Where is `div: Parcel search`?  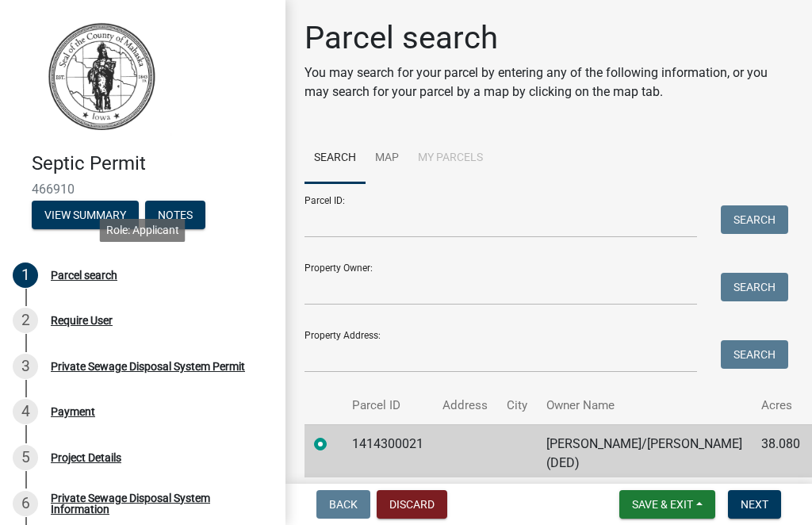 div: Parcel search is located at coordinates (84, 275).